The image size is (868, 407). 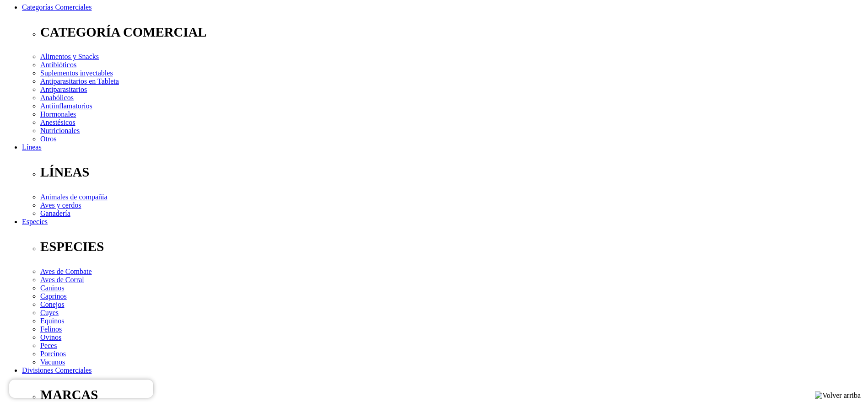 I want to click on span: Caprinos, so click(x=53, y=296).